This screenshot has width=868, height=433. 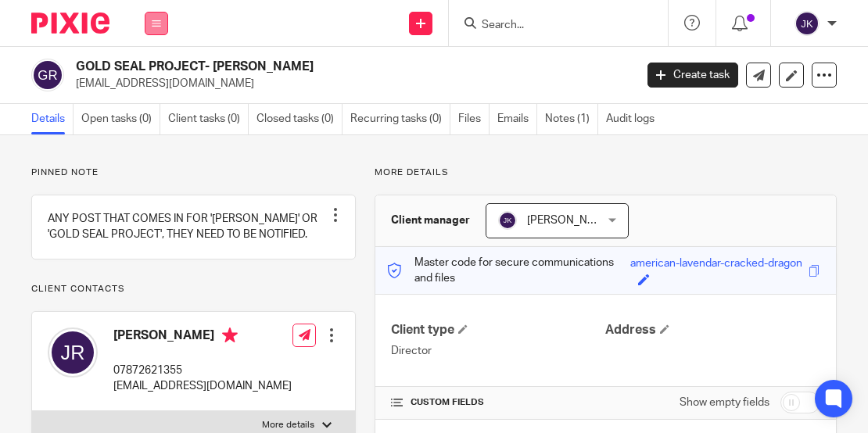 What do you see at coordinates (300, 119) in the screenshot?
I see `a: Closed tasks (0)` at bounding box center [300, 119].